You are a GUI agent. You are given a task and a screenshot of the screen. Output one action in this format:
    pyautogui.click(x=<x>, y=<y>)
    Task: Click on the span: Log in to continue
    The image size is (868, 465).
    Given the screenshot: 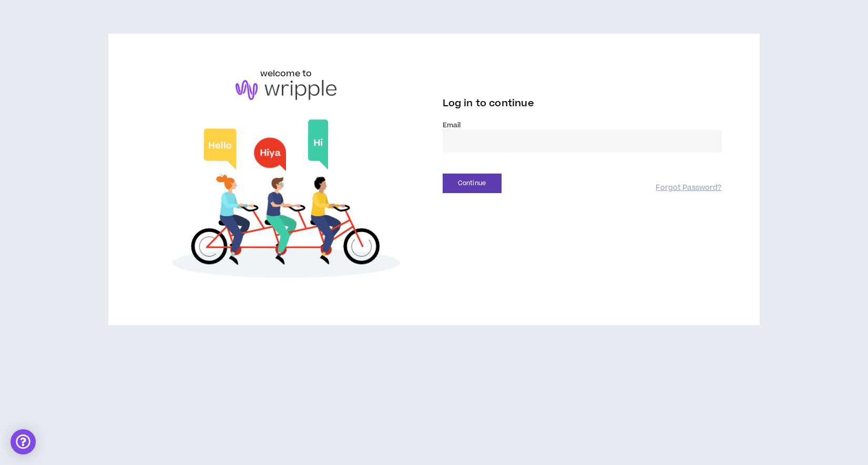 What is the action you would take?
    pyautogui.click(x=489, y=103)
    